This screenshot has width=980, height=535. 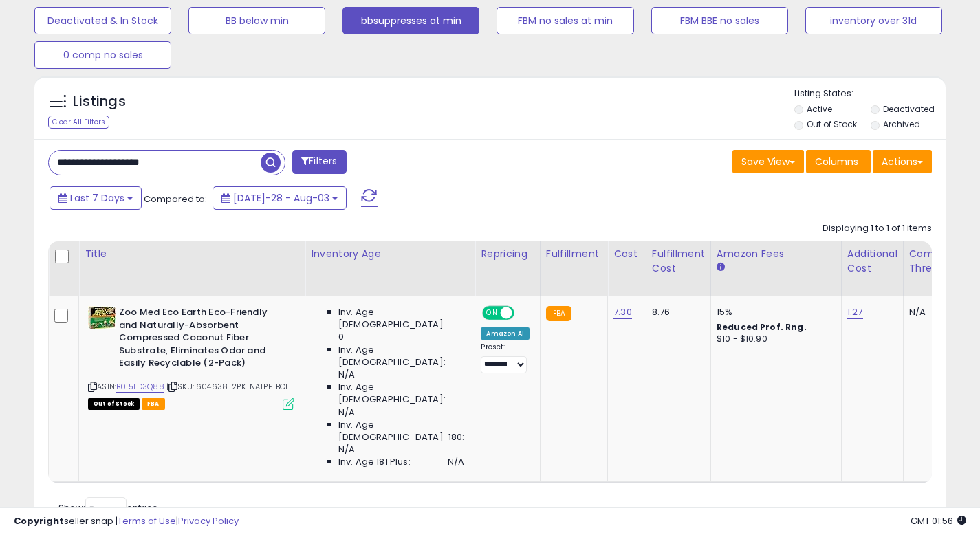 I want to click on div: Title, so click(x=192, y=254).